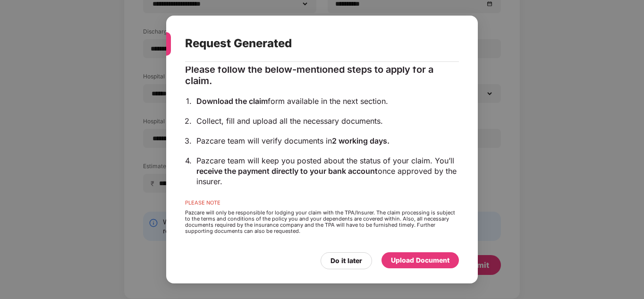 This screenshot has height=299, width=644. Describe the element at coordinates (232, 101) in the screenshot. I see `span: Download the claim` at that location.